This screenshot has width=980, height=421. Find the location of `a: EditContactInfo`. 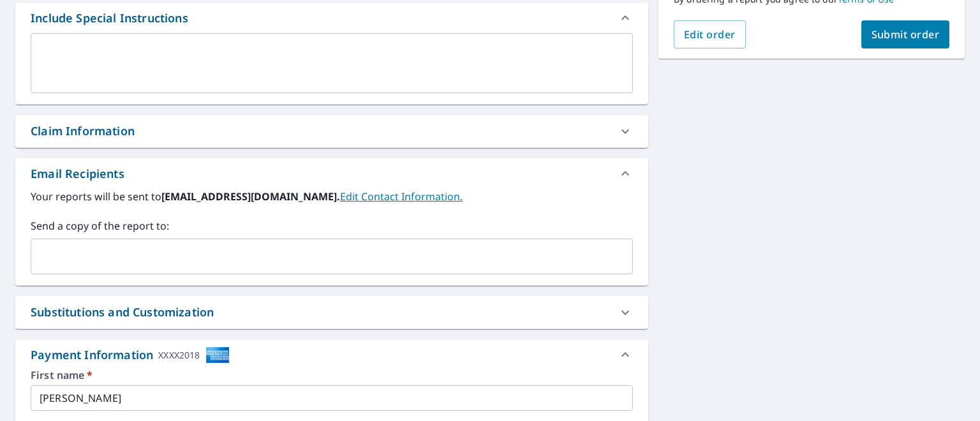

a: EditContactInfo is located at coordinates (401, 197).